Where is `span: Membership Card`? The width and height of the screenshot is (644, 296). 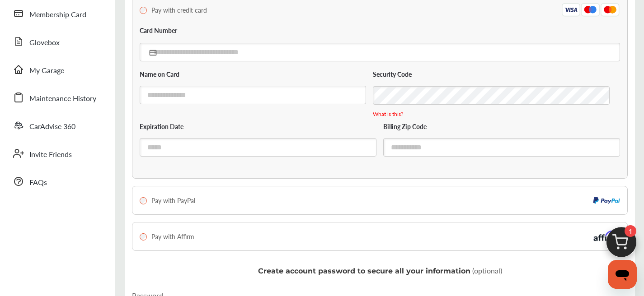 span: Membership Card is located at coordinates (58, 15).